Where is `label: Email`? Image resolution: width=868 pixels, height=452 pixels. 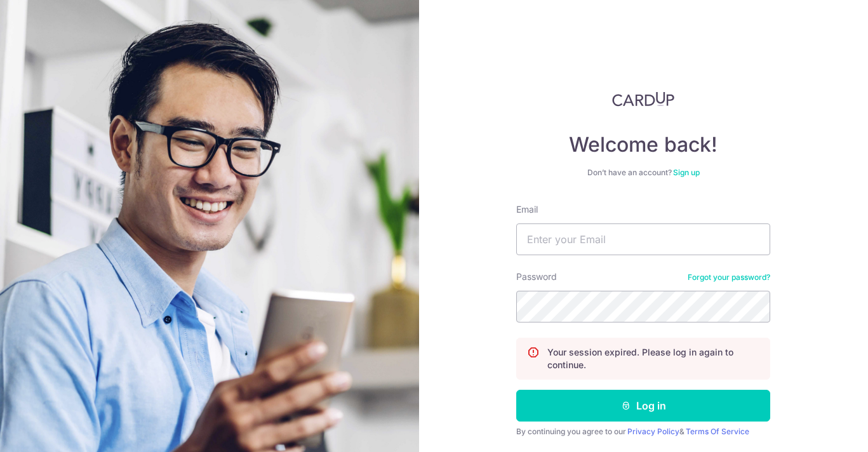 label: Email is located at coordinates (527, 210).